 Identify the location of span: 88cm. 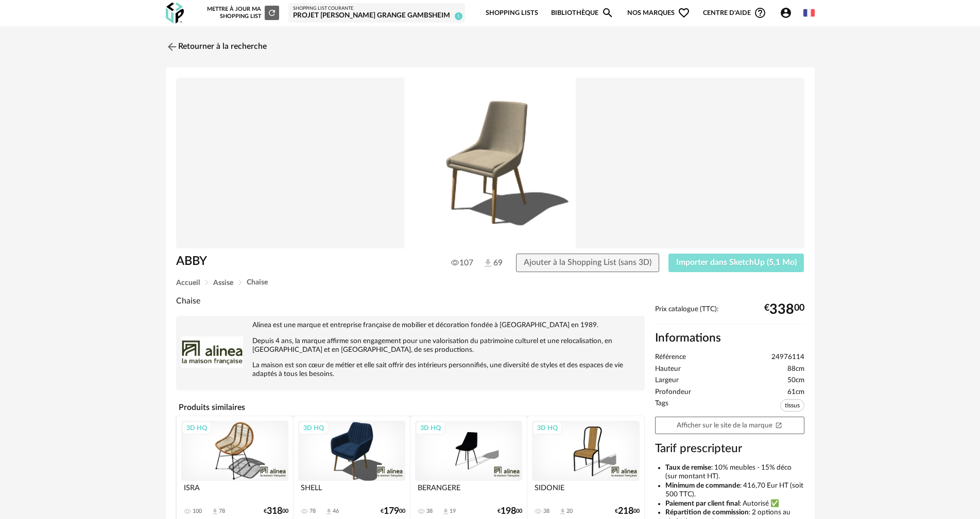
(795, 370).